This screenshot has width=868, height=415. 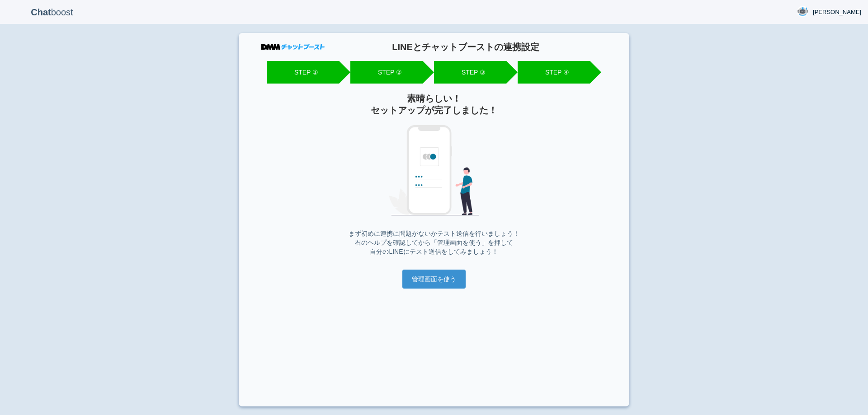 What do you see at coordinates (293, 47) in the screenshot?
I see `img: DMMチャットブースト` at bounding box center [293, 47].